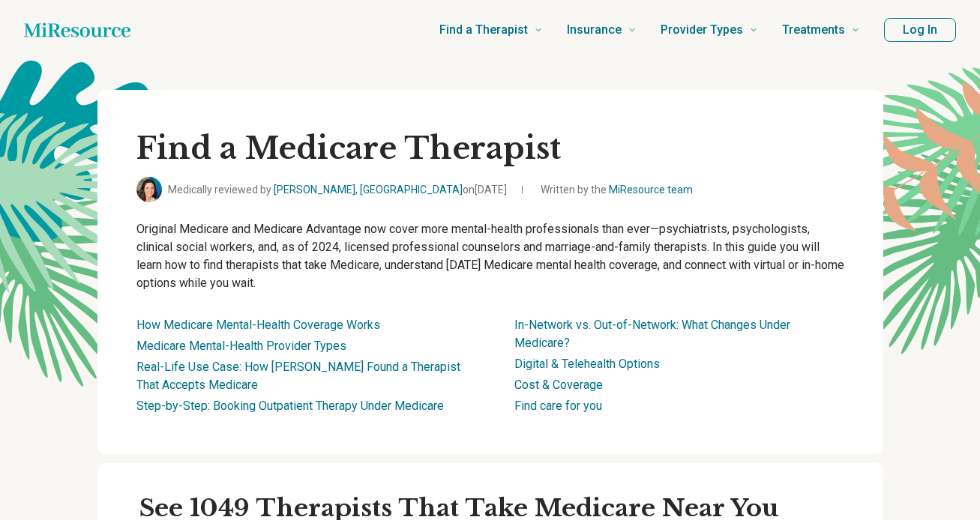 The width and height of the screenshot is (980, 520). What do you see at coordinates (558, 405) in the screenshot?
I see `a: Find care for you` at bounding box center [558, 405].